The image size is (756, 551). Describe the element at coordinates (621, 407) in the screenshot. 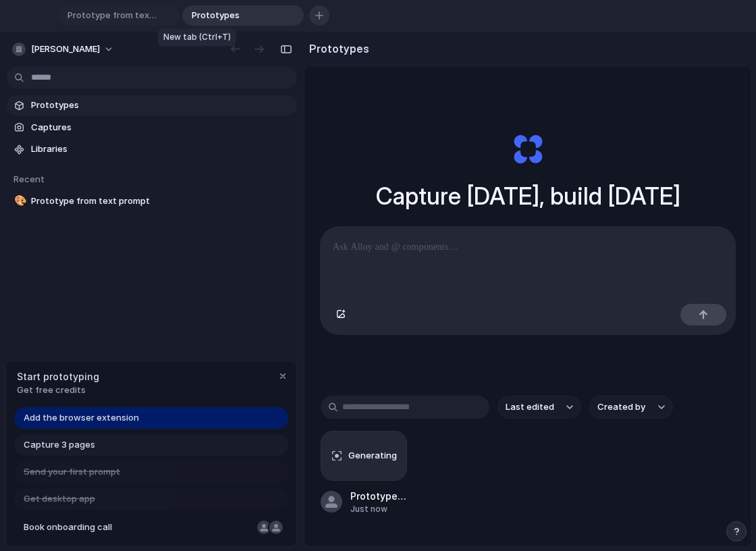

I see `span: Created by` at that location.